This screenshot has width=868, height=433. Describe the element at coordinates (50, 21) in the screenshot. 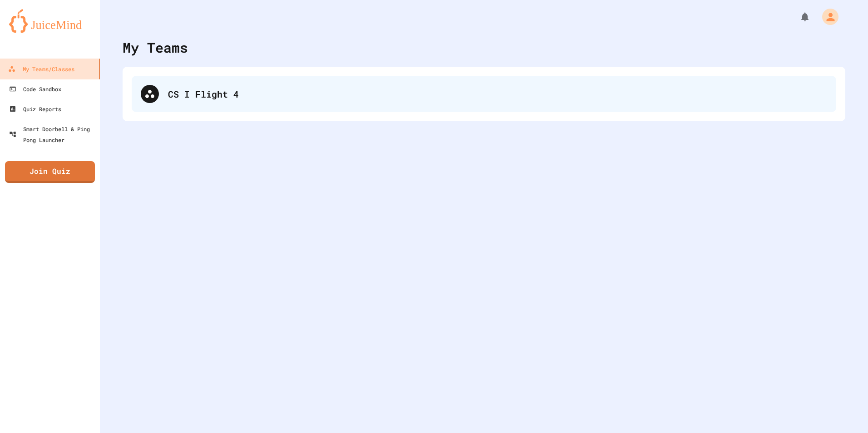

I see `img: logo-orange.svg` at that location.